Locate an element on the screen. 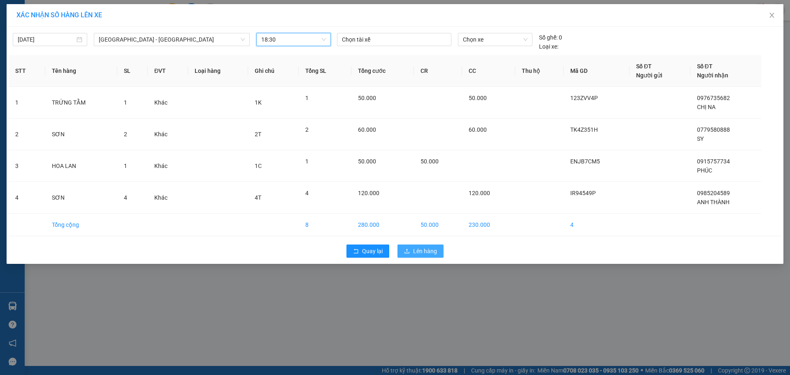  span: SY is located at coordinates (700, 139).